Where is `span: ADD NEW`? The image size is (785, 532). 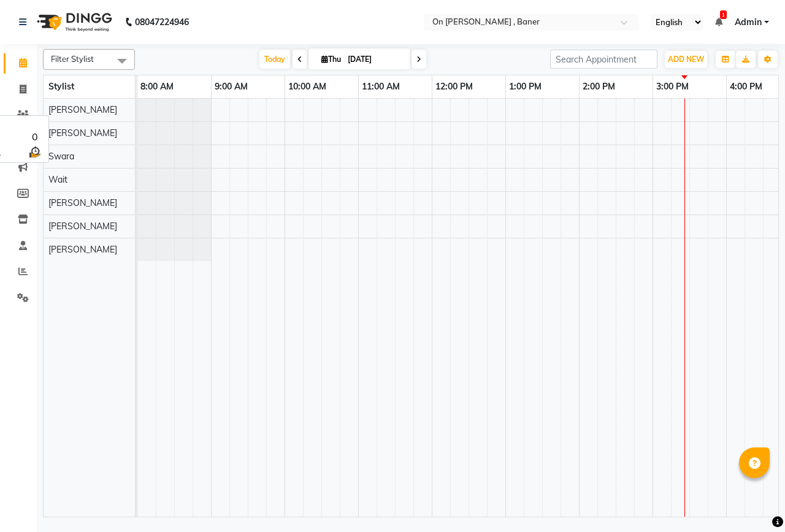 span: ADD NEW is located at coordinates (686, 59).